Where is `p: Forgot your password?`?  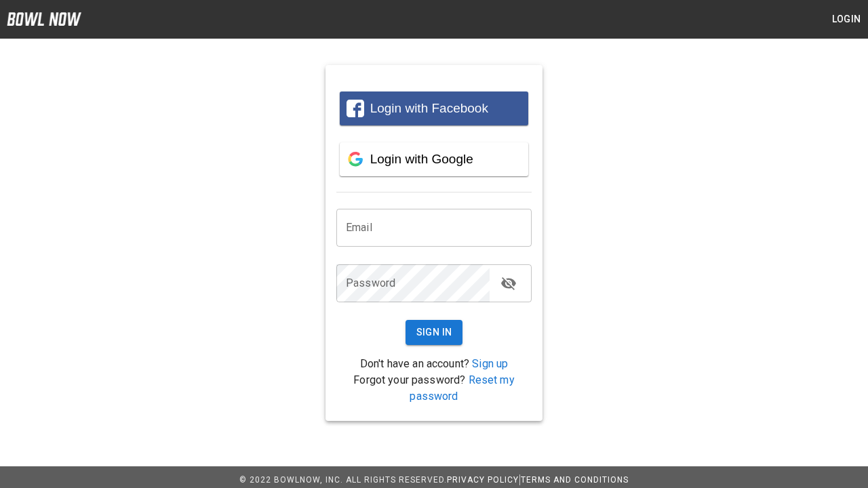 p: Forgot your password? is located at coordinates (434, 388).